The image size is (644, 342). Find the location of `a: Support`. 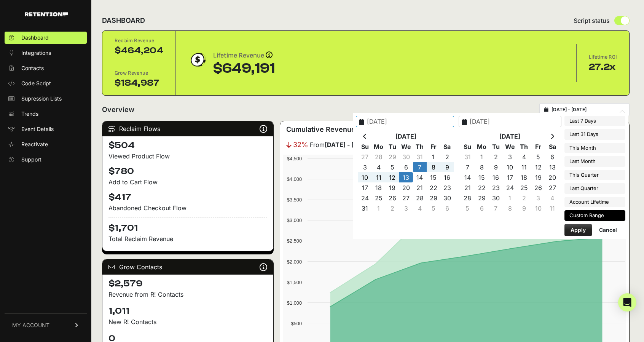

a: Support is located at coordinates (46, 159).